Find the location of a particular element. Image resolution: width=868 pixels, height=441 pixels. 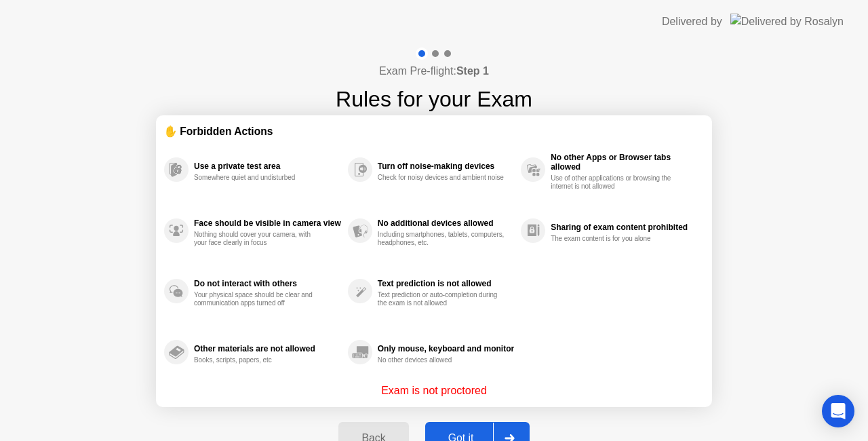

div: Sharing of exam content prohibited is located at coordinates (624, 227).